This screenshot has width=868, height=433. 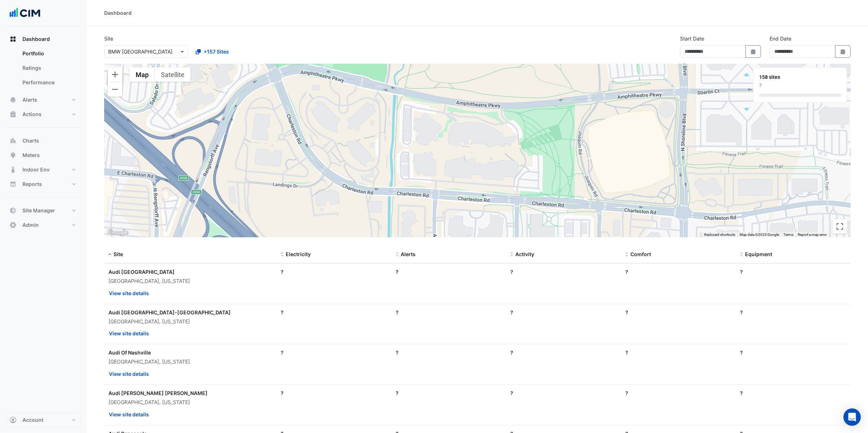 What do you see at coordinates (800, 77) in the screenshot?
I see `div: 158 sites` at bounding box center [800, 77].